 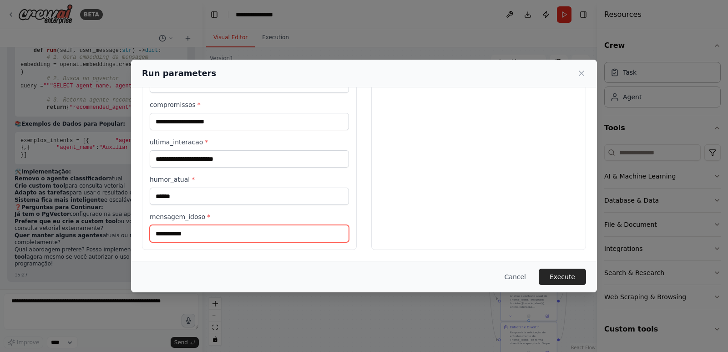 I want to click on button: Cancel, so click(x=515, y=277).